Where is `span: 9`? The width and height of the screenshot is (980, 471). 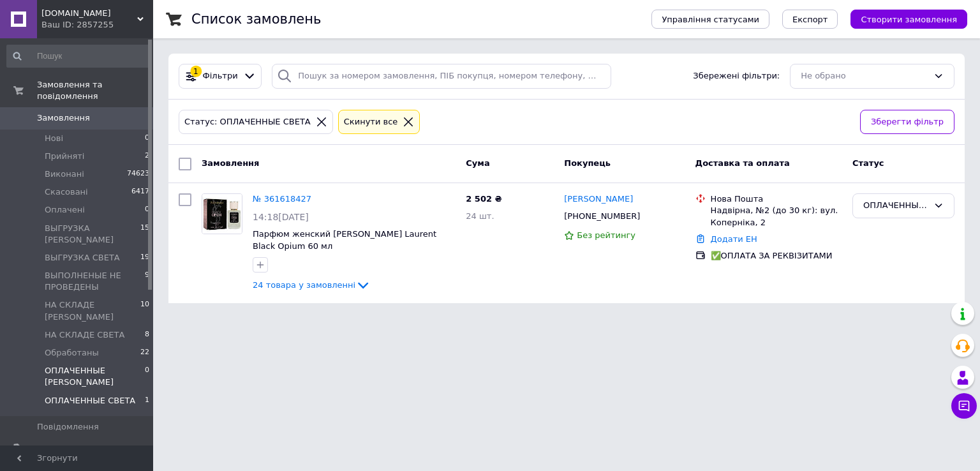
span: 9 is located at coordinates (147, 282).